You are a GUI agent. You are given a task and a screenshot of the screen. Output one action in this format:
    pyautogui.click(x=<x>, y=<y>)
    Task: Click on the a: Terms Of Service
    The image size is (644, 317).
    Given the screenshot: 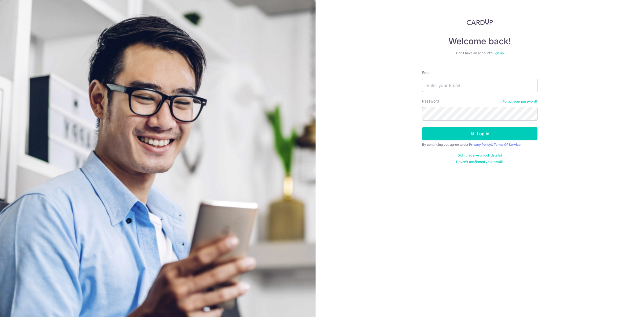 What is the action you would take?
    pyautogui.click(x=507, y=144)
    